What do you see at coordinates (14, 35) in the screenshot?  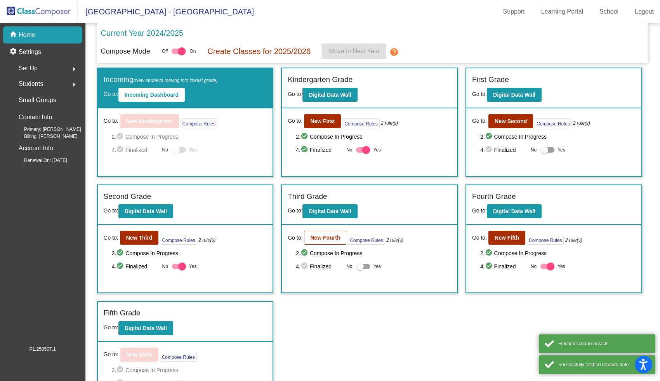 I see `mat-icon: home` at bounding box center [14, 35].